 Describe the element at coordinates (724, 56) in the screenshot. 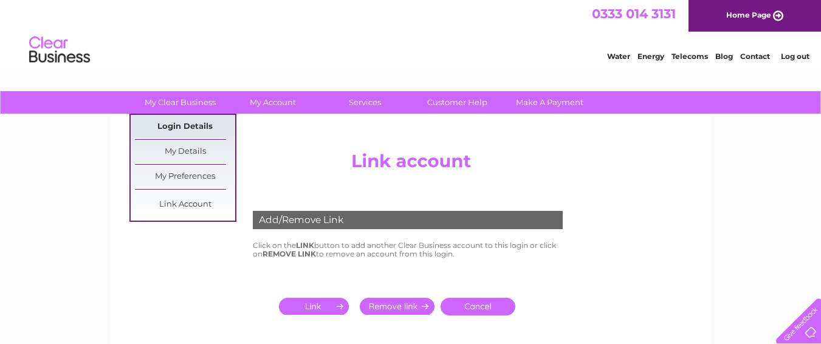

I see `a: Blog` at that location.